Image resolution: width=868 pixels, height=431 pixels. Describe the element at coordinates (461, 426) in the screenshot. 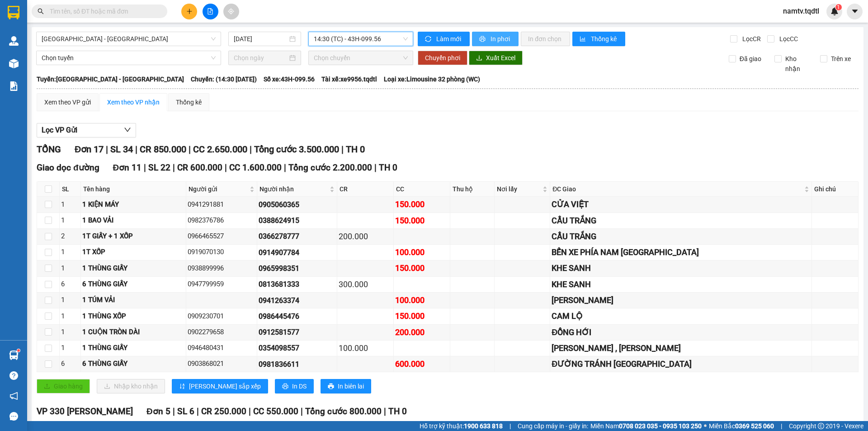

I see `span: Hỗ trợ kỹ thuật:` at that location.